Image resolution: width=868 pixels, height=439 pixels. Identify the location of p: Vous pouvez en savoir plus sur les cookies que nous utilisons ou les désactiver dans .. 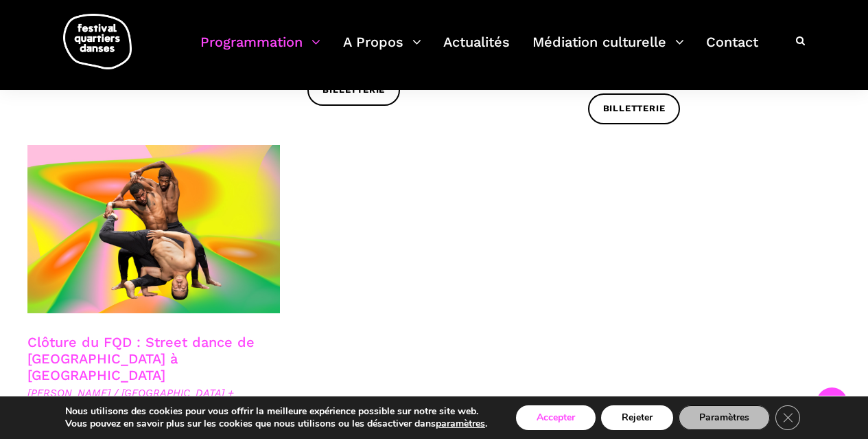
(276, 424).